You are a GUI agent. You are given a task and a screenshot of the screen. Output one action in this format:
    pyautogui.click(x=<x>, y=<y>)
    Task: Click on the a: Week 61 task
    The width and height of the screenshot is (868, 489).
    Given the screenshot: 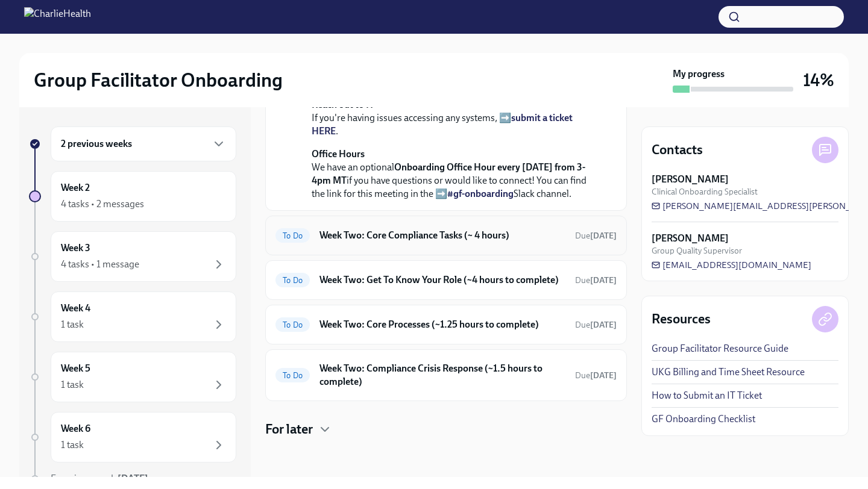 What is the action you would take?
    pyautogui.click(x=133, y=437)
    